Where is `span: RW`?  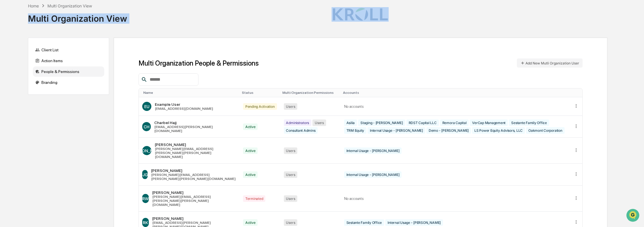
span: RW is located at coordinates (146, 198).